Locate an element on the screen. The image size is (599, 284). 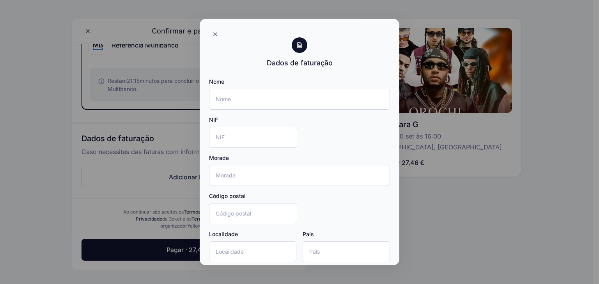
label: Morada is located at coordinates (219, 158).